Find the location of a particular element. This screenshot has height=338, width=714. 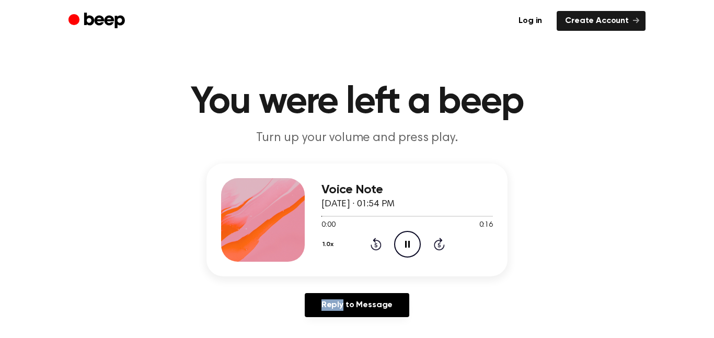

a: Create Account is located at coordinates (601, 21).